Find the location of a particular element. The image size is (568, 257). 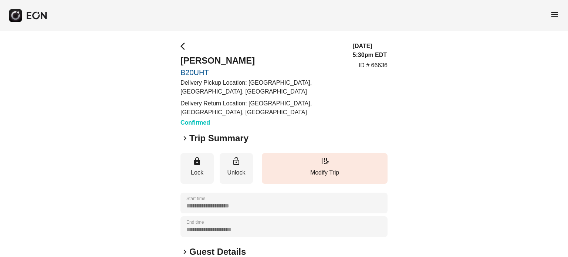

h2: Trip Summary is located at coordinates (219, 138).